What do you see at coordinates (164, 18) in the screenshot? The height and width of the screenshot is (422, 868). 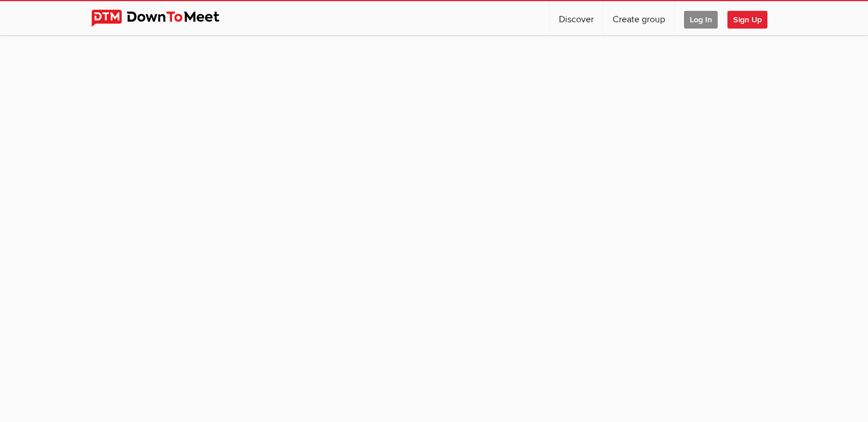 I see `img: DownToMeet` at bounding box center [164, 18].